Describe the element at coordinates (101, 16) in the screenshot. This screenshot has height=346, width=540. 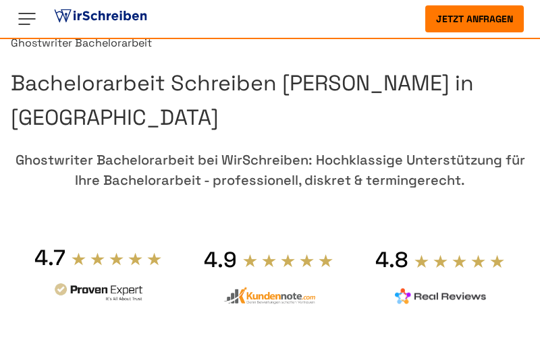
I see `img: logo ghostwriter-österreich` at that location.